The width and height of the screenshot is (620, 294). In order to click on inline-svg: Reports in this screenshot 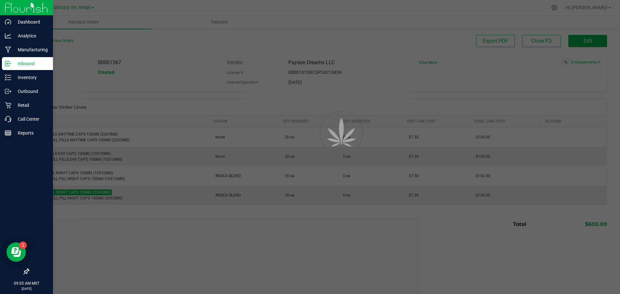, I will do `click(8, 133)`.